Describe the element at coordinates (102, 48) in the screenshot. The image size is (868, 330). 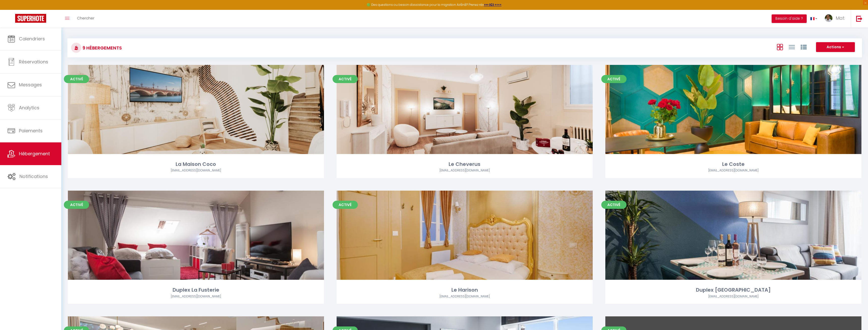
I see `h3: 9 Hébergements` at that location.